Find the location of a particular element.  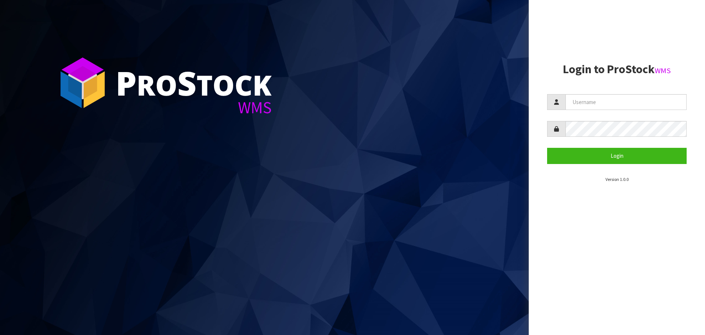

button: Login is located at coordinates (617, 155).